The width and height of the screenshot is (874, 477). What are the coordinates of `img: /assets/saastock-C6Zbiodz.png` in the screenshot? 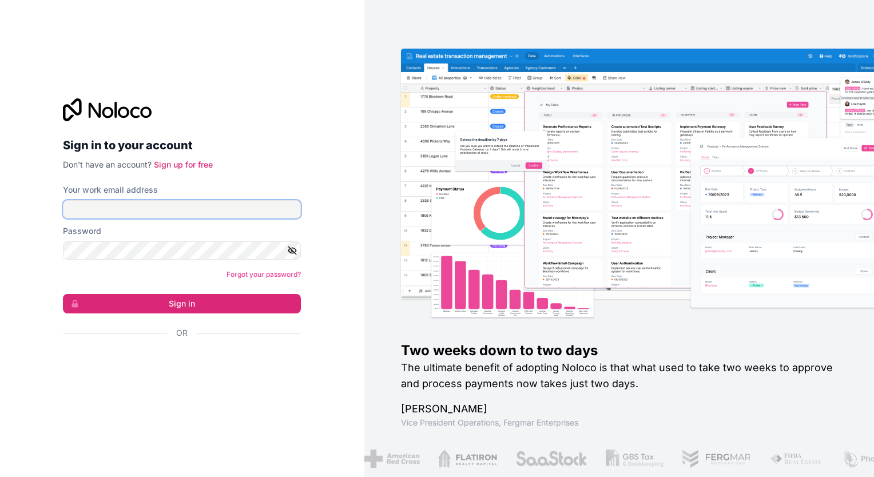 It's located at (551, 459).